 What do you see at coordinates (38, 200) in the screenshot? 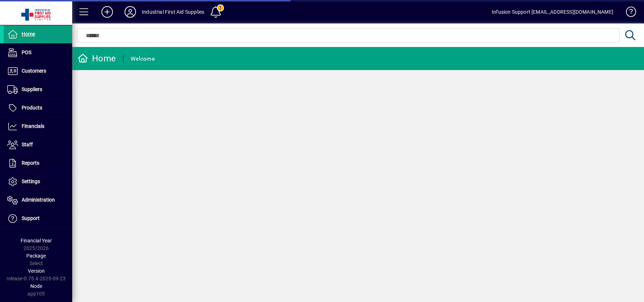
I see `span: Administration` at bounding box center [38, 200].